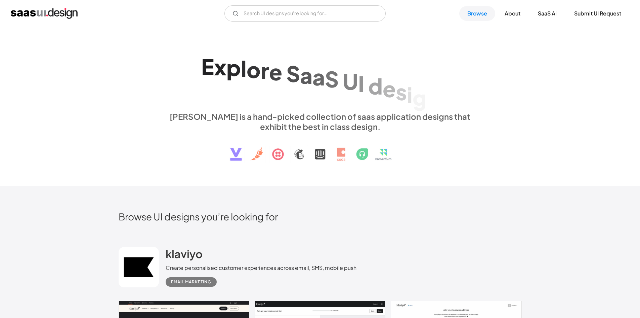 This screenshot has width=640, height=318. What do you see at coordinates (261, 267) in the screenshot?
I see `div: Create personalised customer experiences across email, SMS, mobile push` at bounding box center [261, 267].